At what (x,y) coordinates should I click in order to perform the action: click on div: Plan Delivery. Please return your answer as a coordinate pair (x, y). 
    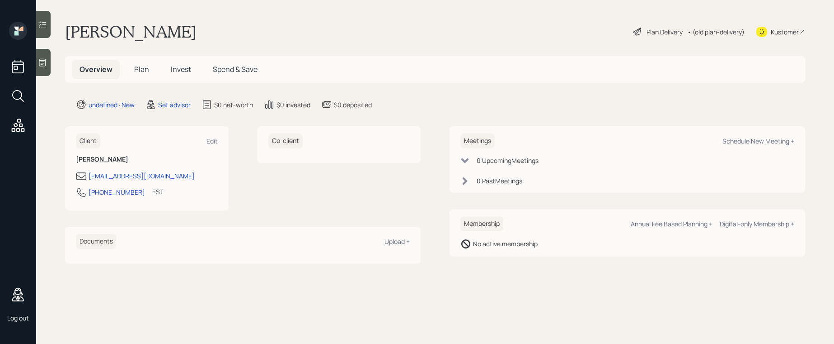
    Looking at the image, I should click on (665, 32).